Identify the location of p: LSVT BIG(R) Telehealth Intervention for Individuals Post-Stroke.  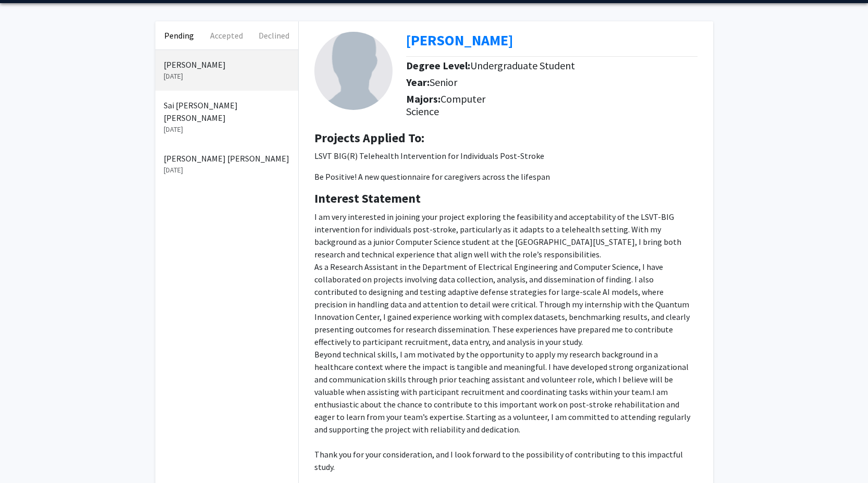
(506, 156).